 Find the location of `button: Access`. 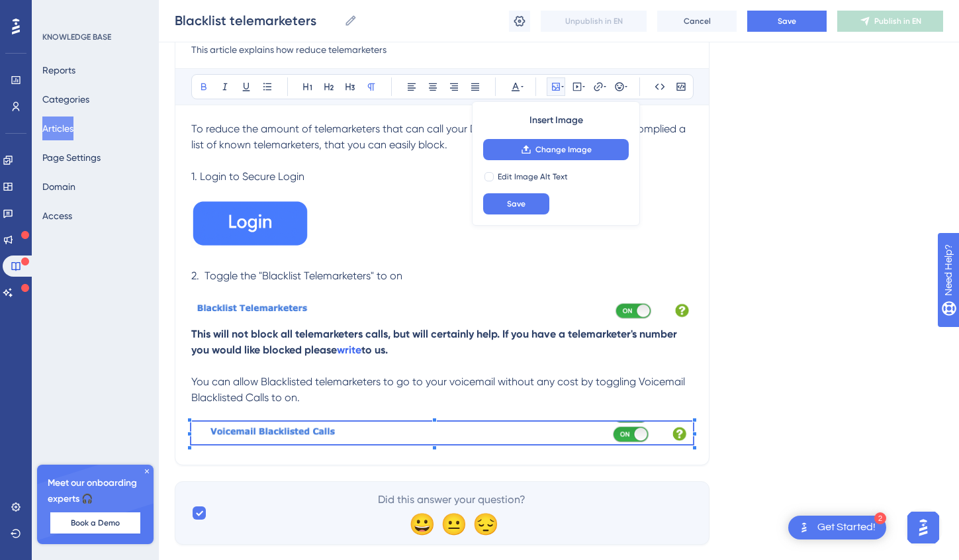

button: Access is located at coordinates (57, 216).